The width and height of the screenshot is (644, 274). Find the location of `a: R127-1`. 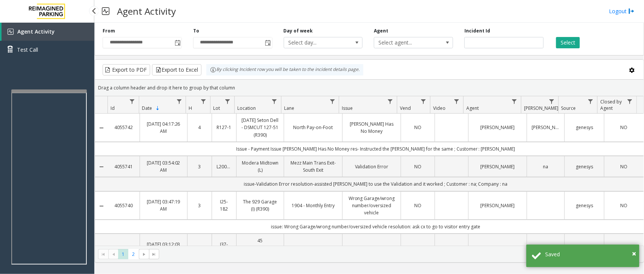

a: R127-1 is located at coordinates (224, 127).